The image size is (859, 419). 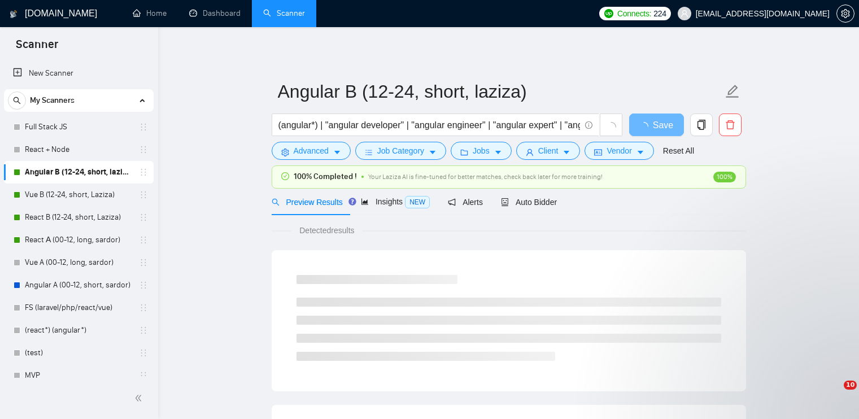 What do you see at coordinates (79, 263) in the screenshot?
I see `a: Vue A (00-12, long, sardor)` at bounding box center [79, 263].